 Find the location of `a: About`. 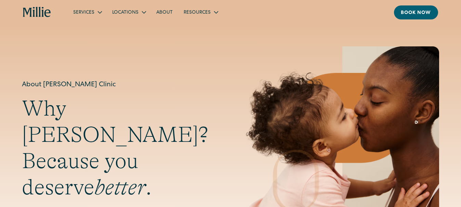

a: About is located at coordinates (164, 12).